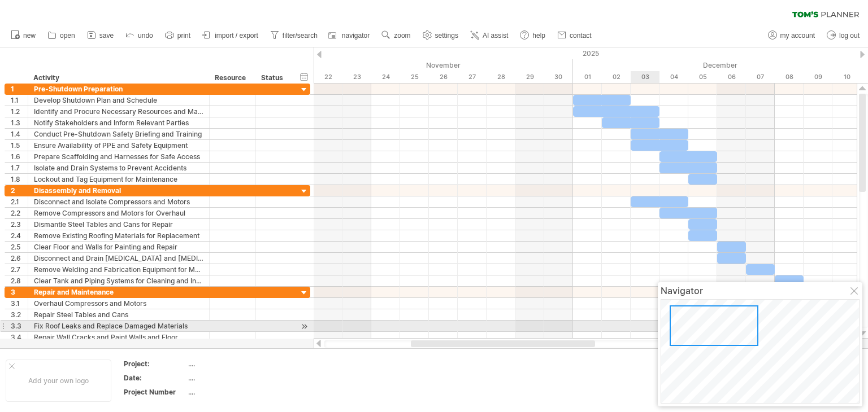 The width and height of the screenshot is (868, 412). What do you see at coordinates (140, 36) in the screenshot?
I see `a: undo` at bounding box center [140, 36].